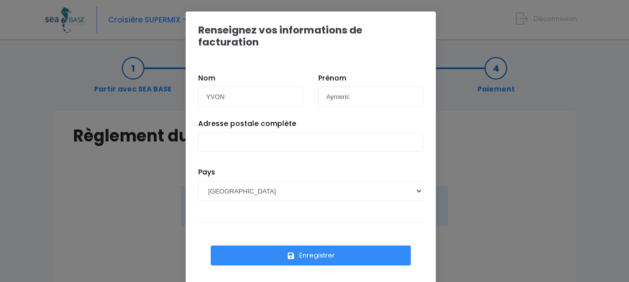  I want to click on h1: Renseignez vos informations de facturation, so click(311, 36).